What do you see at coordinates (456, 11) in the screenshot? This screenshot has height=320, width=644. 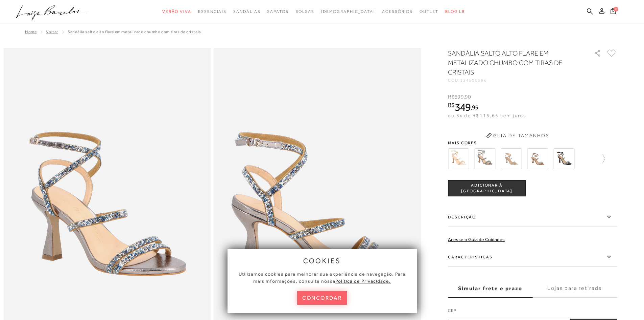 I see `a: BLOG LB` at bounding box center [456, 11].